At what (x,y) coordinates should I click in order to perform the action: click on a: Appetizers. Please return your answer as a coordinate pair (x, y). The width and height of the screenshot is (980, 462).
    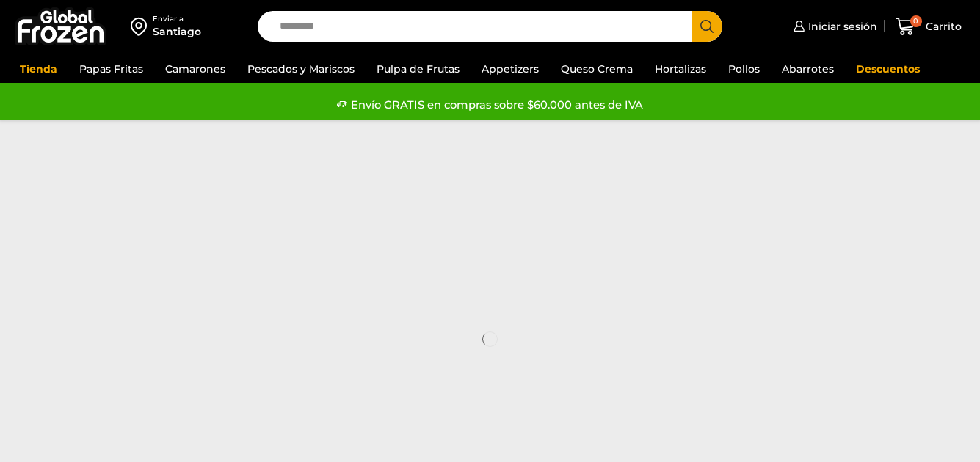
    Looking at the image, I should click on (510, 69).